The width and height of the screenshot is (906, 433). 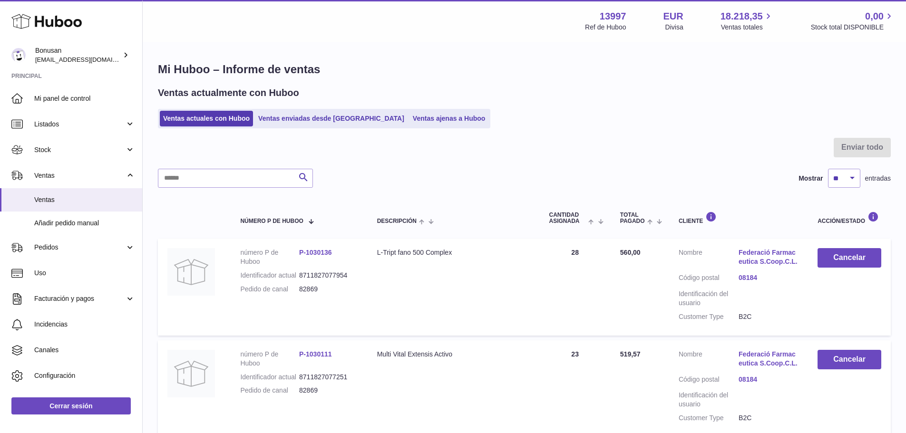 I want to click on span: Descripción, so click(x=396, y=221).